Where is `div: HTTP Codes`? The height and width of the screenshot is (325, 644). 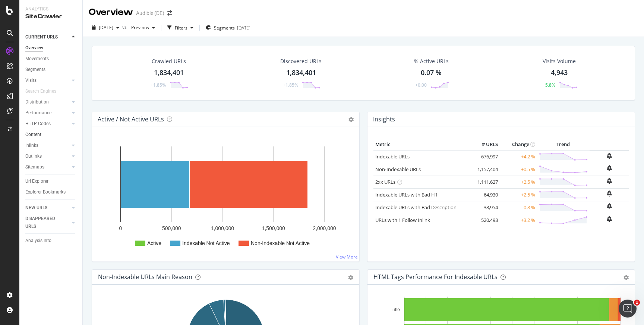
div: HTTP Codes is located at coordinates (38, 123).